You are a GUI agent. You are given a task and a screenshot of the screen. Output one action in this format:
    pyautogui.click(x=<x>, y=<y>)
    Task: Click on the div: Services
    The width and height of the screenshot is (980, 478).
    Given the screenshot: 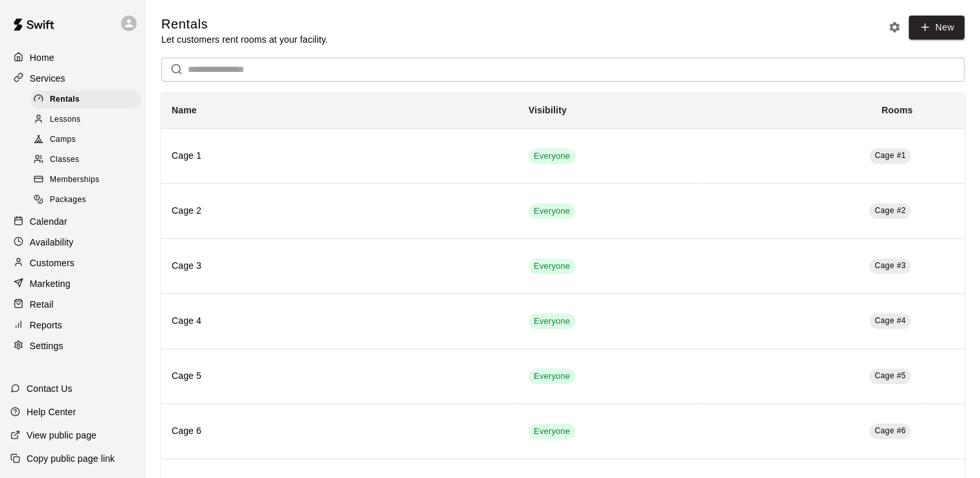 What is the action you would take?
    pyautogui.click(x=73, y=78)
    